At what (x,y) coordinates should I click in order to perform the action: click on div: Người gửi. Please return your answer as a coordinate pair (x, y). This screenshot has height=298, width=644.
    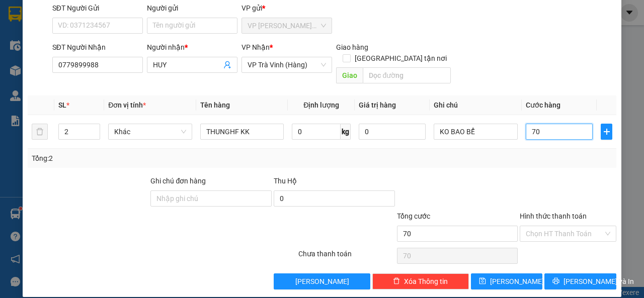
    Looking at the image, I should click on (192, 8).